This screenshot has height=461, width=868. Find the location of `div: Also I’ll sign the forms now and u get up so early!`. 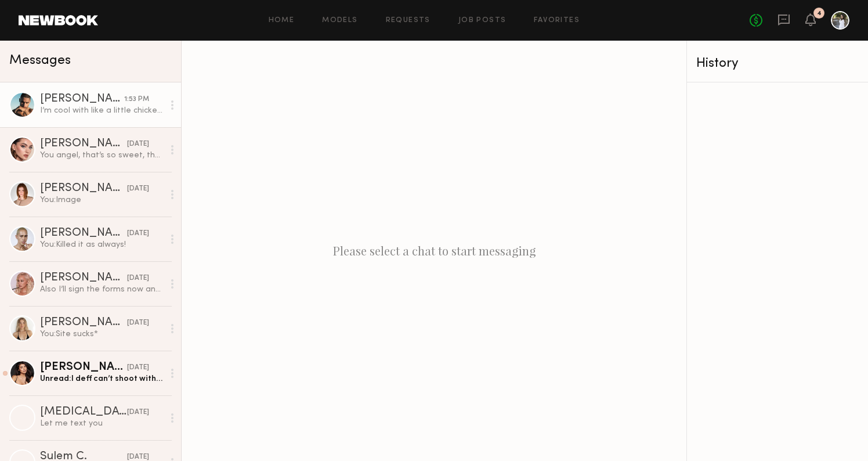

div: Also I’ll sign the forms now and u get up so early! is located at coordinates (102, 289).